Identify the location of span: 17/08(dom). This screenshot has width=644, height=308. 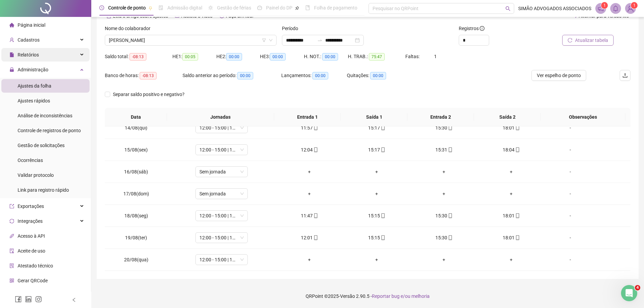
(136, 194).